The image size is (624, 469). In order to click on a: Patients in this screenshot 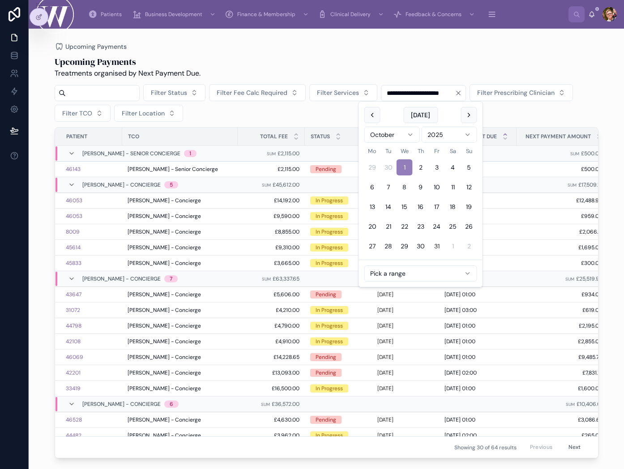, I will do `click(107, 14)`.